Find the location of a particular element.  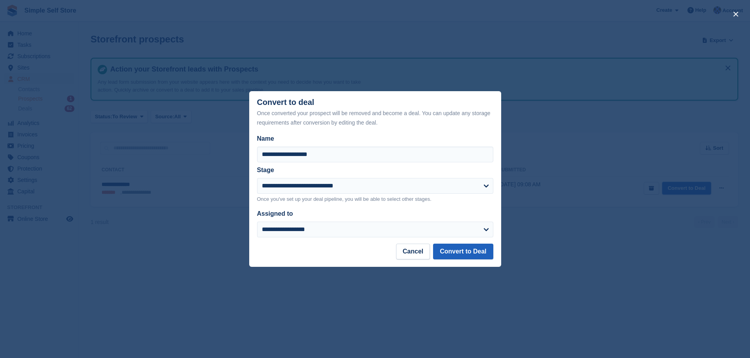

label: Name is located at coordinates (375, 139).